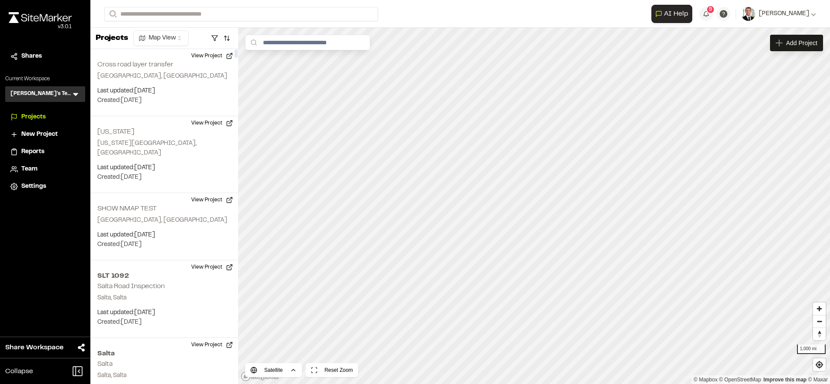  I want to click on a: New Project, so click(45, 135).